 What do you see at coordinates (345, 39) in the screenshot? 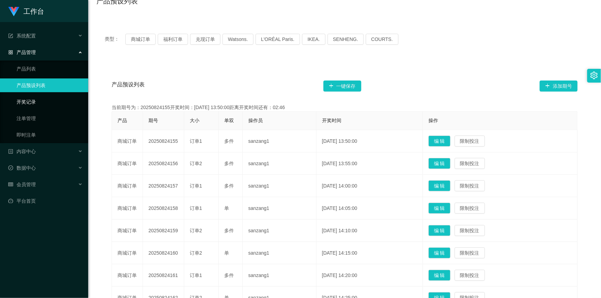
I see `button: SENHENG.` at bounding box center [345, 39].